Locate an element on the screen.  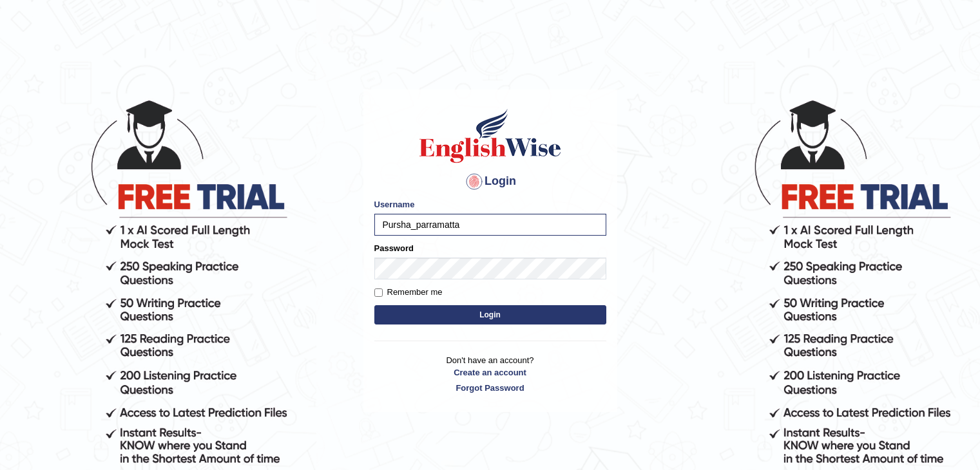
a: Create an account is located at coordinates (490, 372).